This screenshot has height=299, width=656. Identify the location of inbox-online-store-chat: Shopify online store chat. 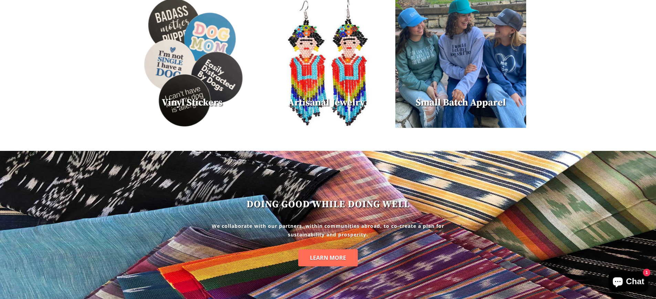
(628, 283).